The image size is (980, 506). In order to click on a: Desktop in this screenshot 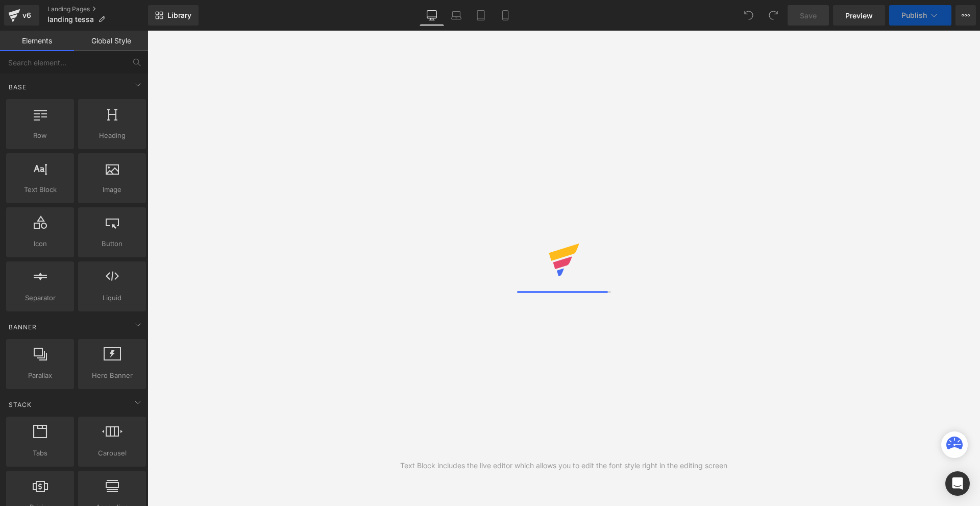, I will do `click(431, 15)`.